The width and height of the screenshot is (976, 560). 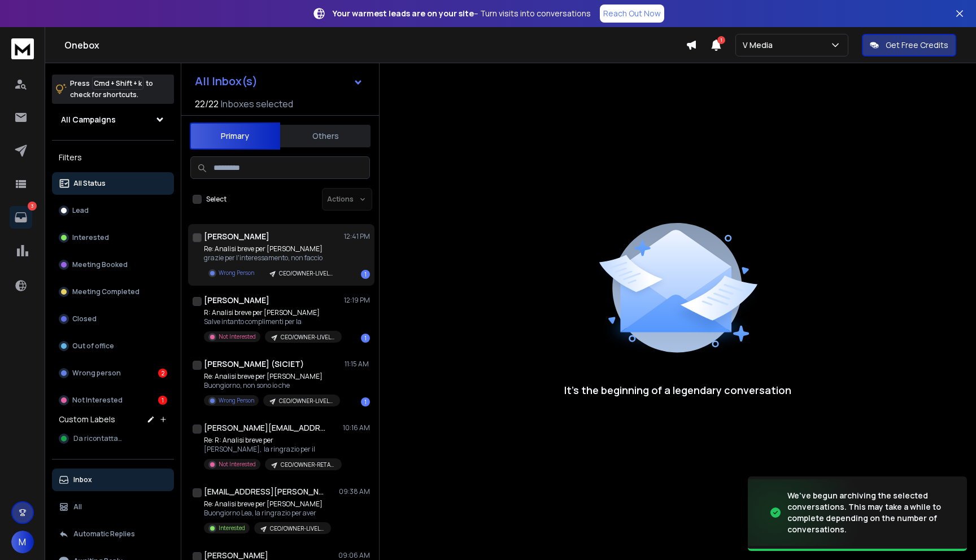 What do you see at coordinates (100, 265) in the screenshot?
I see `p: Meeting Booked` at bounding box center [100, 265].